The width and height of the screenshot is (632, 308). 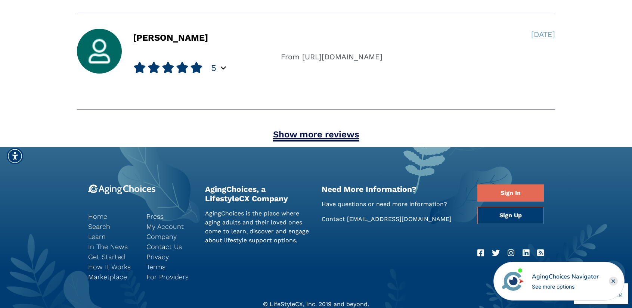 What do you see at coordinates (565, 277) in the screenshot?
I see `div: AgingChoices Navigator` at bounding box center [565, 277].